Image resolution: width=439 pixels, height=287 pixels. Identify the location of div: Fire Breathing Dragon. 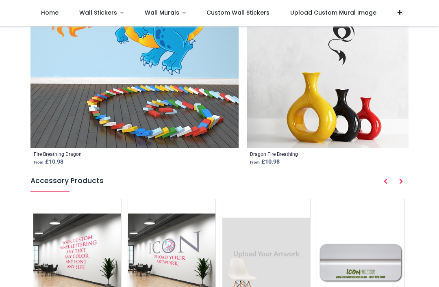
(58, 154).